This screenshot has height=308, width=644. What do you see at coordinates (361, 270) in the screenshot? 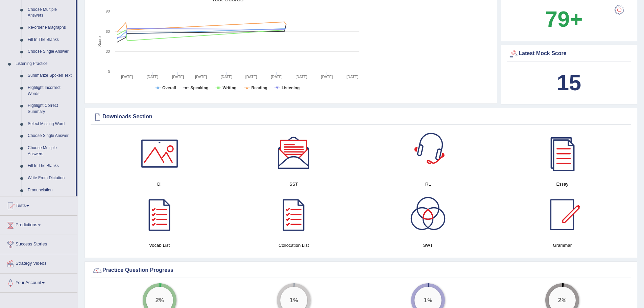
I see `div: Practice Question Progress` at bounding box center [361, 270].